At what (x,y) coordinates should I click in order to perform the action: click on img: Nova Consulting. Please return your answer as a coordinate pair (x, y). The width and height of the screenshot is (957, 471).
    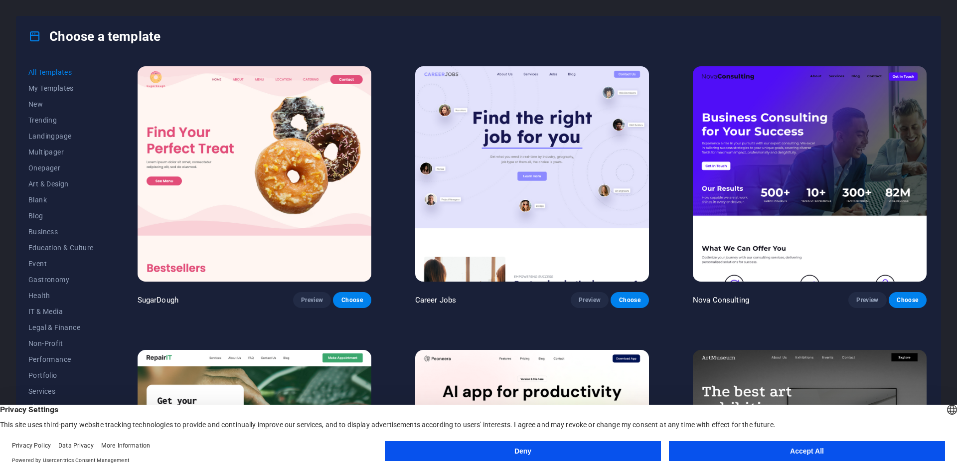
    Looking at the image, I should click on (809, 174).